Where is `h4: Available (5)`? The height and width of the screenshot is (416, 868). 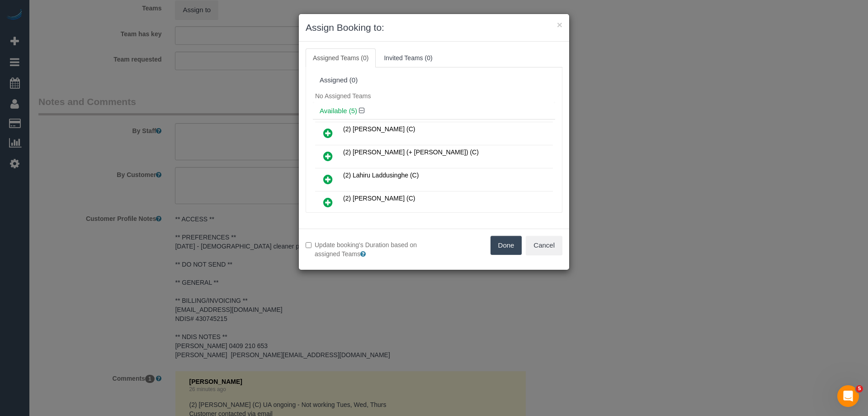 h4: Available (5) is located at coordinates (434, 111).